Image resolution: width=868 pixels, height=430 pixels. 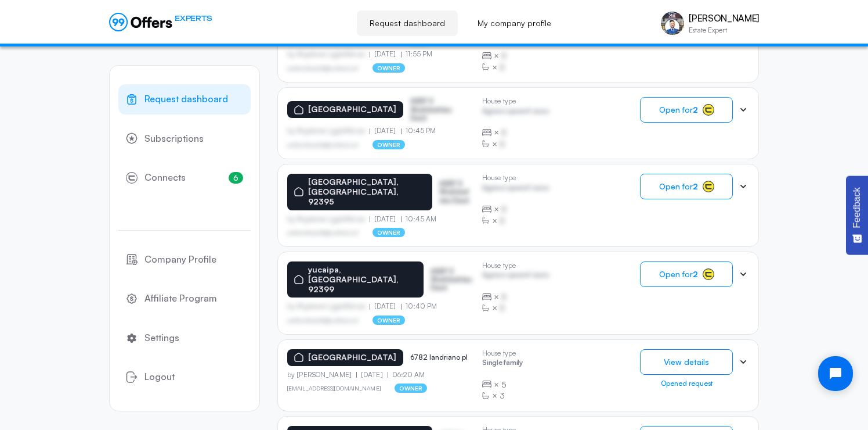 What do you see at coordinates (186, 99) in the screenshot?
I see `span: Request dashboard` at bounding box center [186, 99].